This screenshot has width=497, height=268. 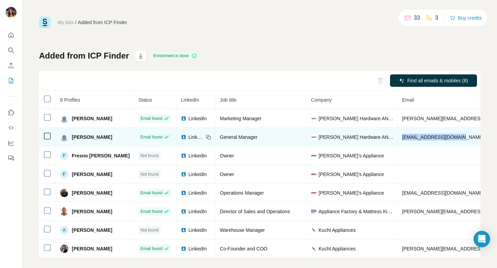 What do you see at coordinates (11, 143) in the screenshot?
I see `button: Dashboard` at bounding box center [11, 143].